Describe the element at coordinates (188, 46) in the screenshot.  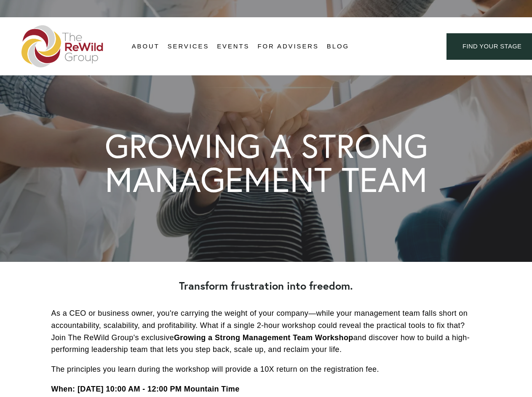
I see `span: Services` at that location.